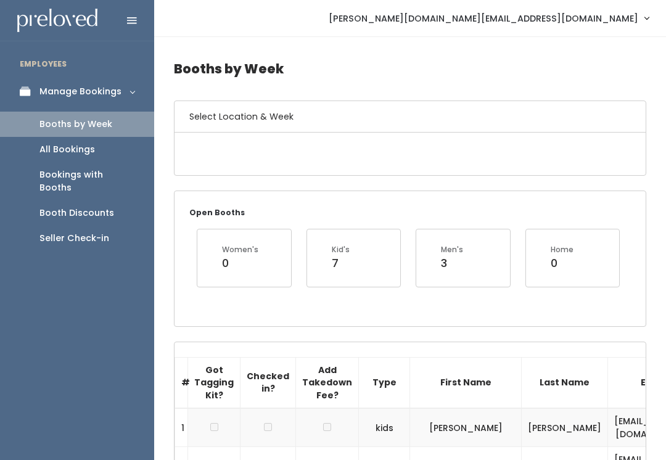  Describe the element at coordinates (76, 124) in the screenshot. I see `div: Booths by Week` at that location.